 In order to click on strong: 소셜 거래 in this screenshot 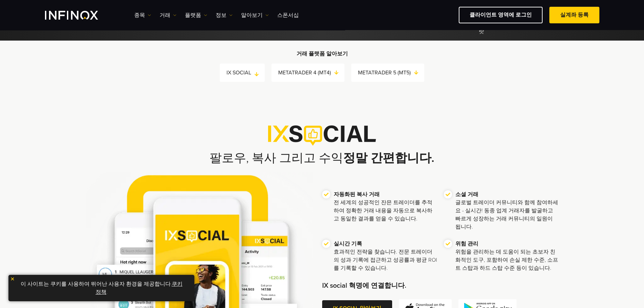, I will do `click(467, 195)`.